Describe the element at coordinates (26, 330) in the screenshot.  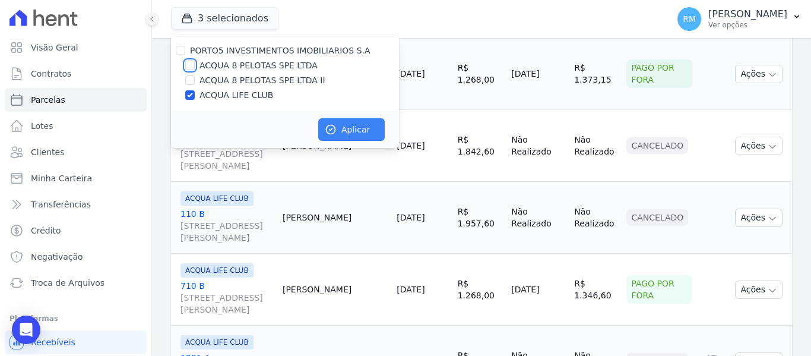
I see `div: Open Intercom Messenger` at that location.